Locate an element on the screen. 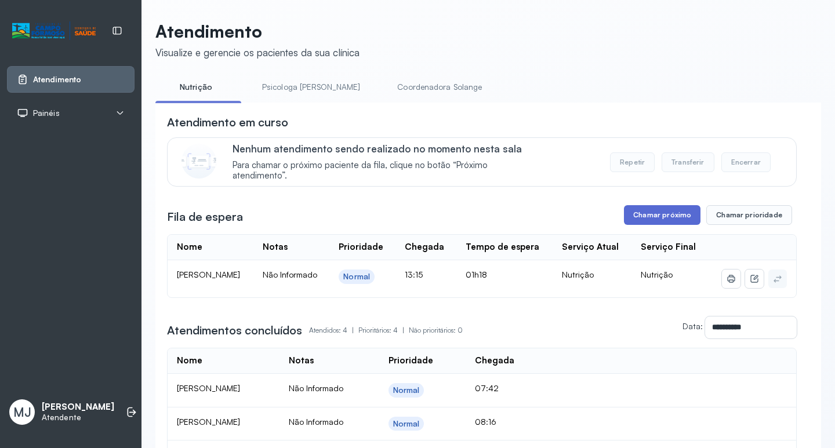 The width and height of the screenshot is (835, 448). h3: Atendimento em curso is located at coordinates (227, 122).